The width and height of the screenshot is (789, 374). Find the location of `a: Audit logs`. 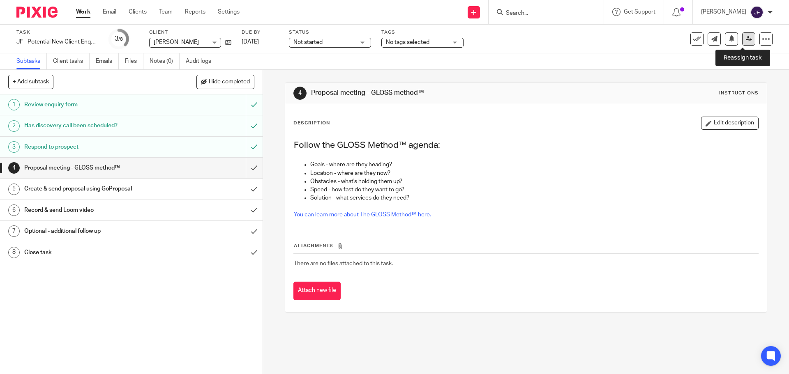

a: Audit logs is located at coordinates (201, 61).